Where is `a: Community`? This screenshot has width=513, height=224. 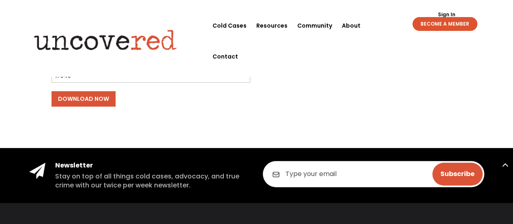
a: Community is located at coordinates (315, 26).